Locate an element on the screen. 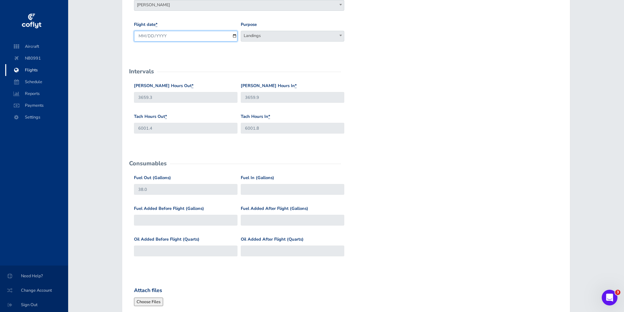 This screenshot has height=312, width=624. span: Sign Out is located at coordinates (34, 305).